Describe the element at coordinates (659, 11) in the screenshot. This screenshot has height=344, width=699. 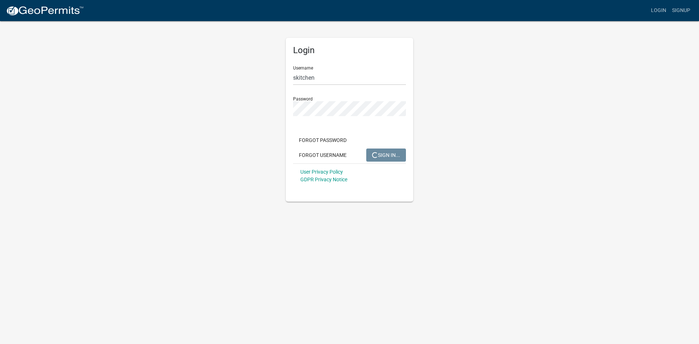
I see `a: Login` at that location.